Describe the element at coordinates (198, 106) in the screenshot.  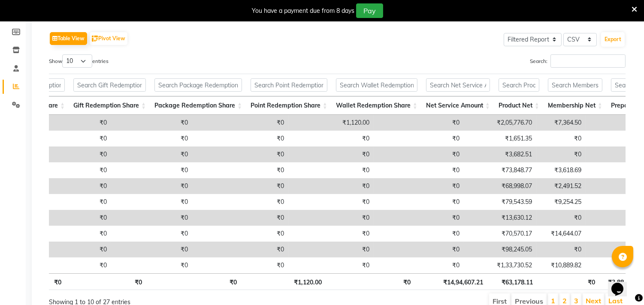
I see `th: Package Redemption Share: activate to sort column ascending` at that location.